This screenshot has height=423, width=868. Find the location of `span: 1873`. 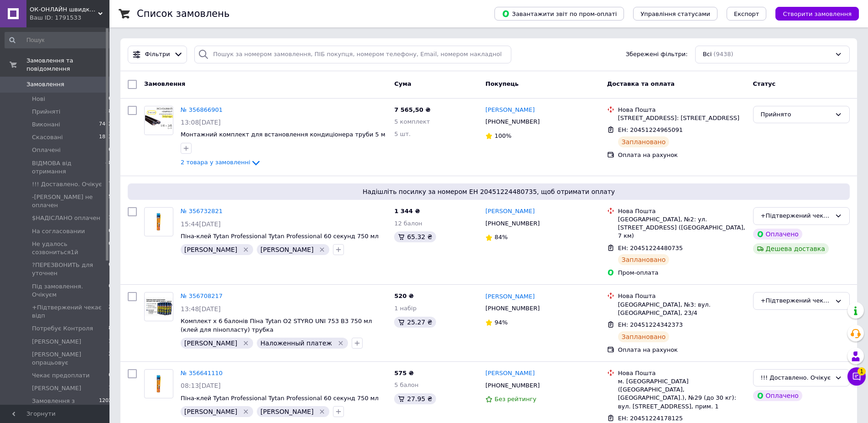

span: 1873 is located at coordinates (105, 137).